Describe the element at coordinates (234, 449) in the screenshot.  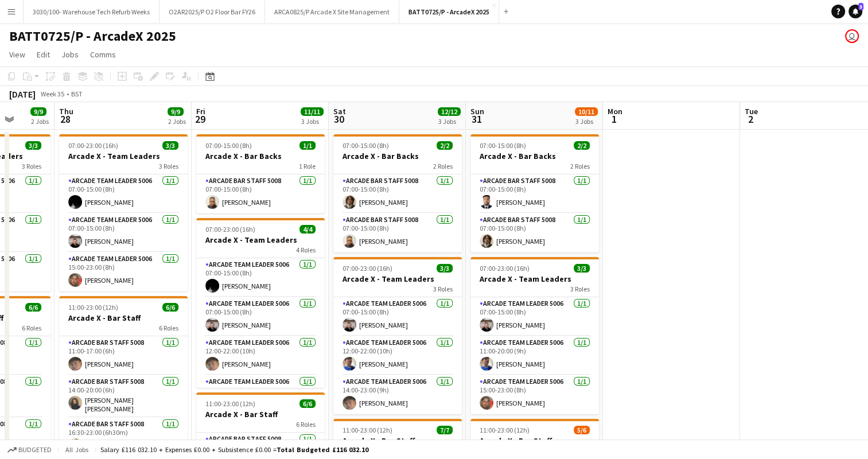
I see `div: Salary £116 032.10 + Expenses £0.00 + Subsistence £0.00 =` at that location.